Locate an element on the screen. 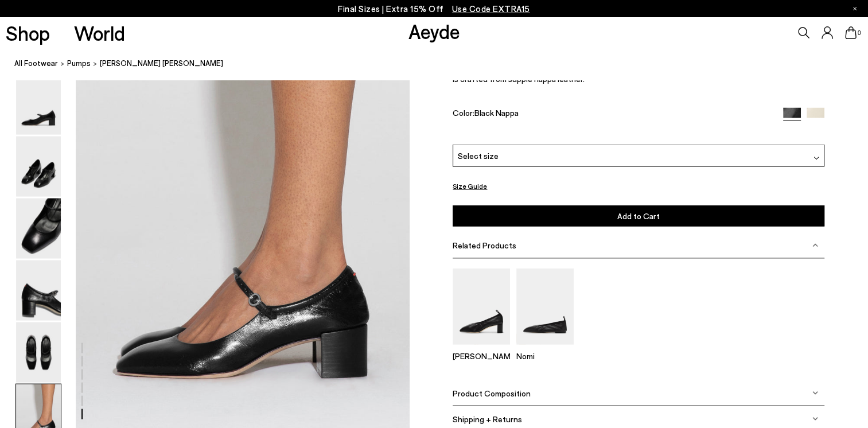  button: Add to Cart is located at coordinates (638, 216).